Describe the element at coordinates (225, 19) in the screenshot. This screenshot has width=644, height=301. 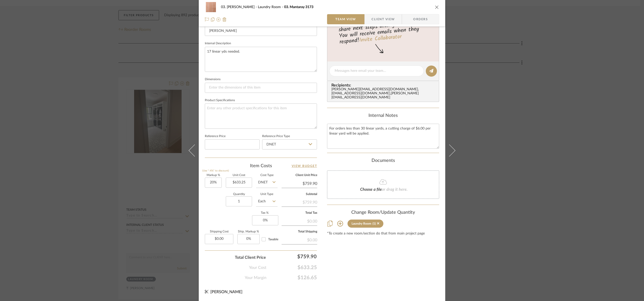
I see `img: Remove from project` at that location.